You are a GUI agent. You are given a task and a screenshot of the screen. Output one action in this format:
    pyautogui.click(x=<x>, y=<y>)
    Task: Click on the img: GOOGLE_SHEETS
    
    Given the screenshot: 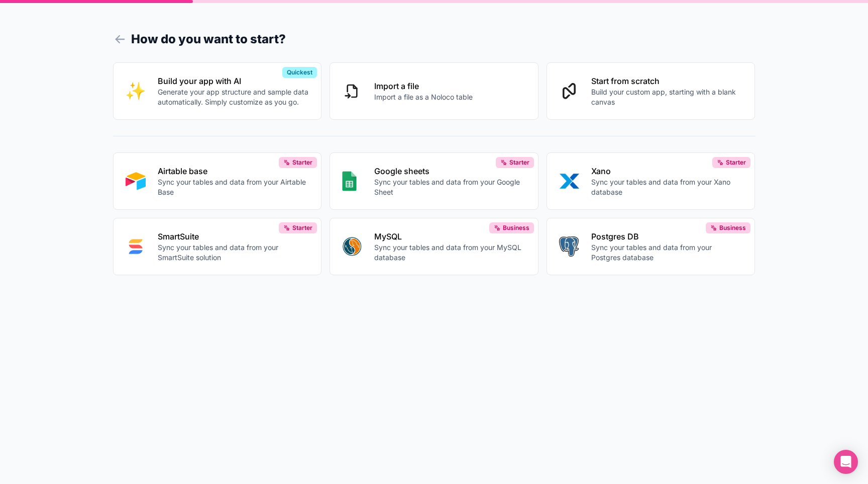 What is the action you would take?
    pyautogui.click(x=349, y=181)
    